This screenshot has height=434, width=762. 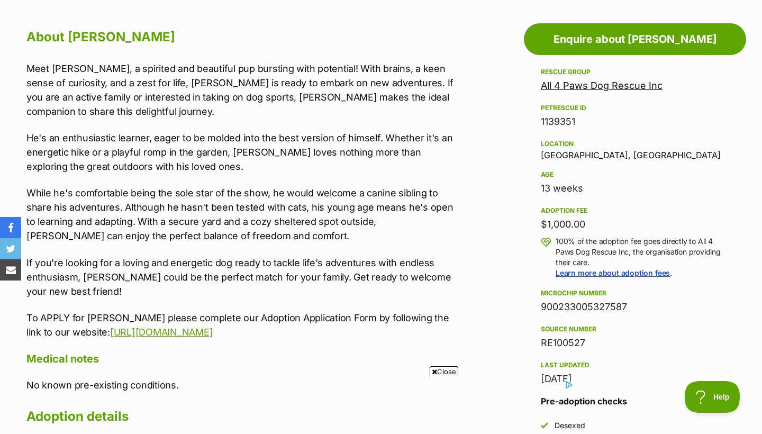 I want to click on h4: Medical notes, so click(x=240, y=359).